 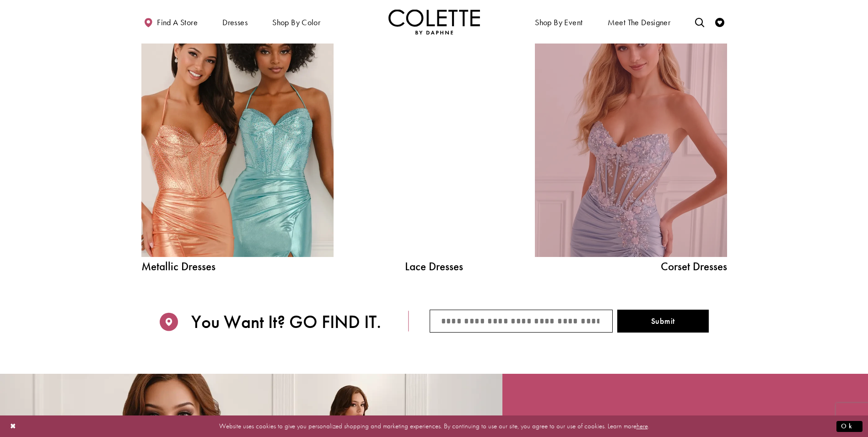 What do you see at coordinates (238, 136) in the screenshot?
I see `a: Metallic Dresses Related Link` at bounding box center [238, 136].